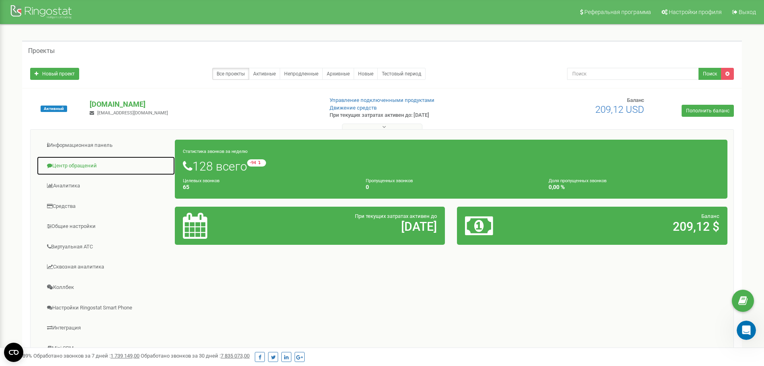  What do you see at coordinates (54, 109) in the screenshot?
I see `span: Активный` at bounding box center [54, 109].